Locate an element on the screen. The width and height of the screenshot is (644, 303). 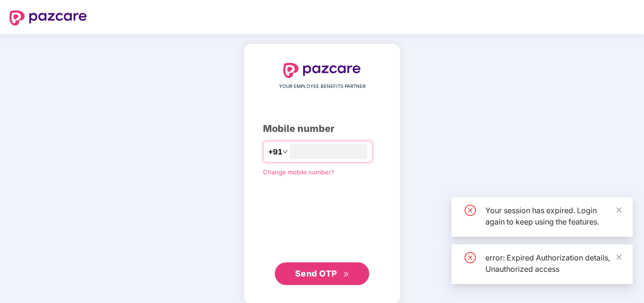
span: +91 is located at coordinates (275, 152).